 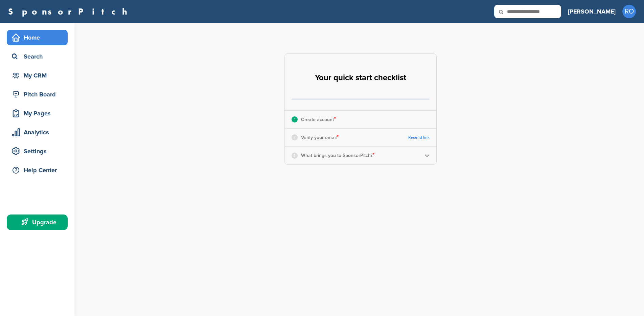 What do you see at coordinates (37, 114) in the screenshot?
I see `a: My Pages` at bounding box center [37, 114].